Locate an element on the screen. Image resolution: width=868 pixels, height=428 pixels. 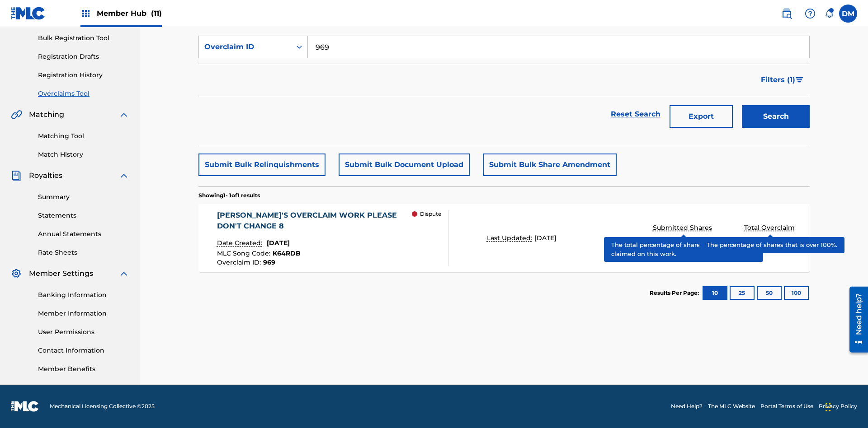
span: K64RDB is located at coordinates (286, 253).